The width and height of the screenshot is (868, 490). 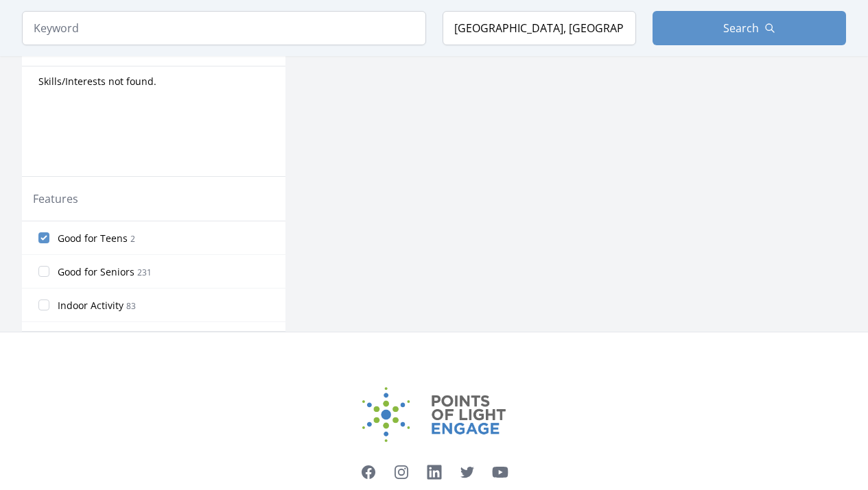 What do you see at coordinates (92, 239) in the screenshot?
I see `span: Good for Teens` at bounding box center [92, 239].